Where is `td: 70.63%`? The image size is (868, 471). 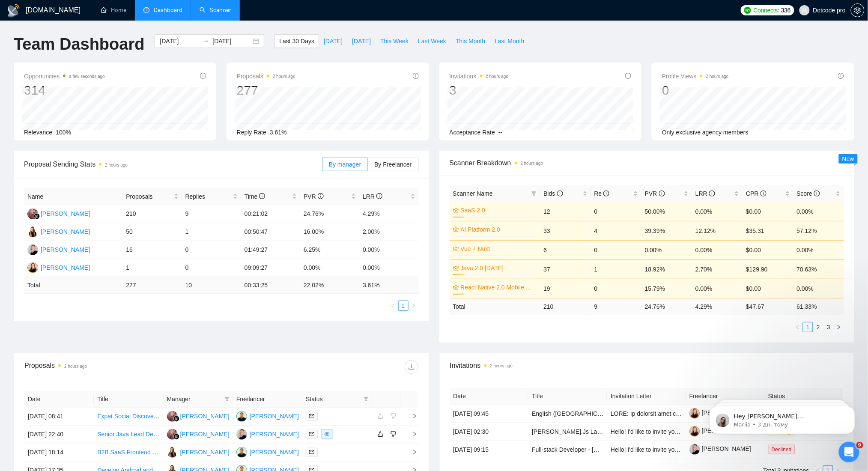 td: 70.63% is located at coordinates (818, 269).